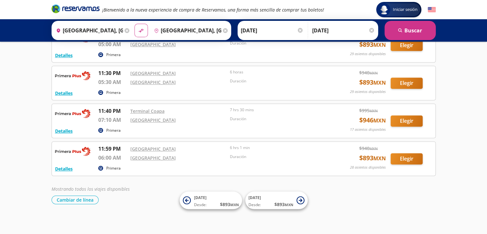  I want to click on p: 11:30 PM, so click(113, 73).